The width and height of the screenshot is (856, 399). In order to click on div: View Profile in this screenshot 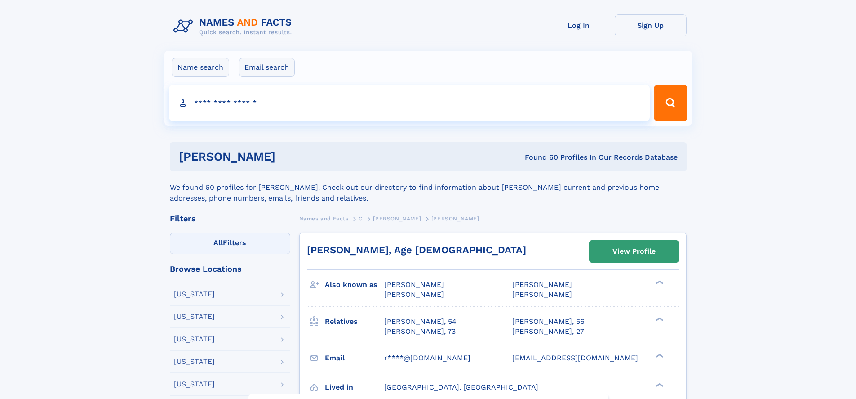, I will do `click(634, 251)`.